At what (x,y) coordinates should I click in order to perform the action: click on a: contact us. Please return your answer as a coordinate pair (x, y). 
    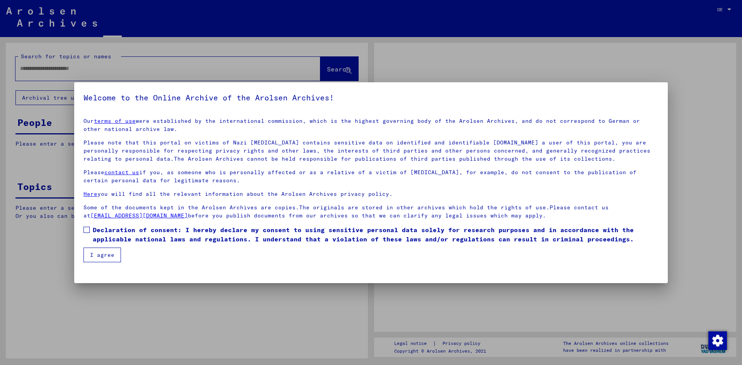
    Looking at the image, I should click on (122, 172).